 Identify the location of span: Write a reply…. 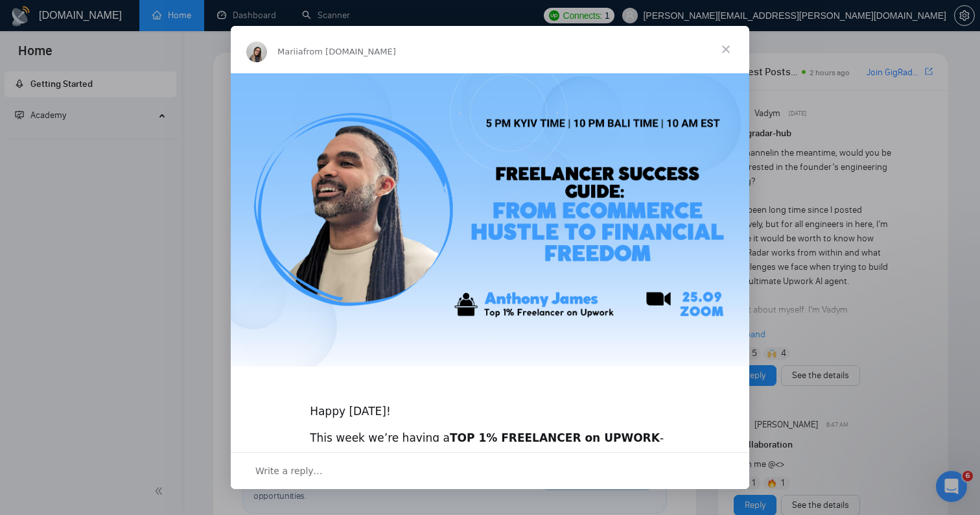
(289, 471).